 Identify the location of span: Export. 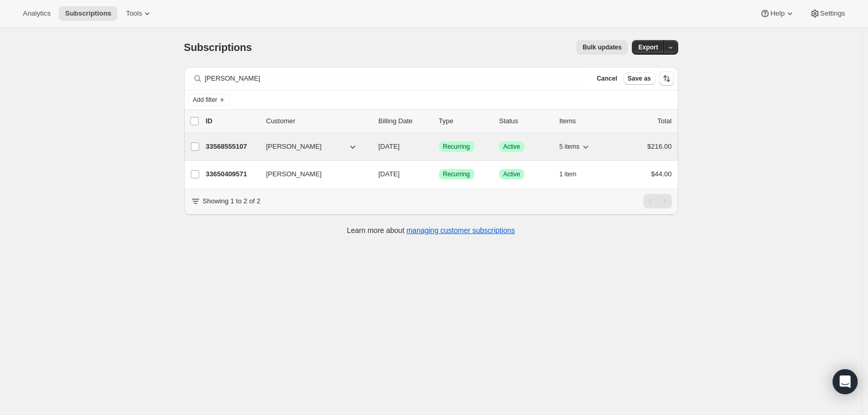
(648, 47).